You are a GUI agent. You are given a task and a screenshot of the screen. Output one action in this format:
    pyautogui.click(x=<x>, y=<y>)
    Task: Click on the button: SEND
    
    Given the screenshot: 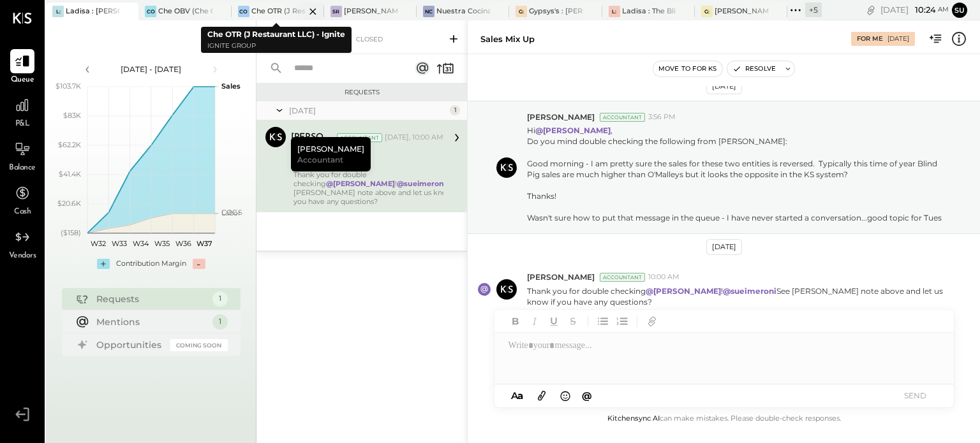 What is the action you would take?
    pyautogui.click(x=916, y=396)
    